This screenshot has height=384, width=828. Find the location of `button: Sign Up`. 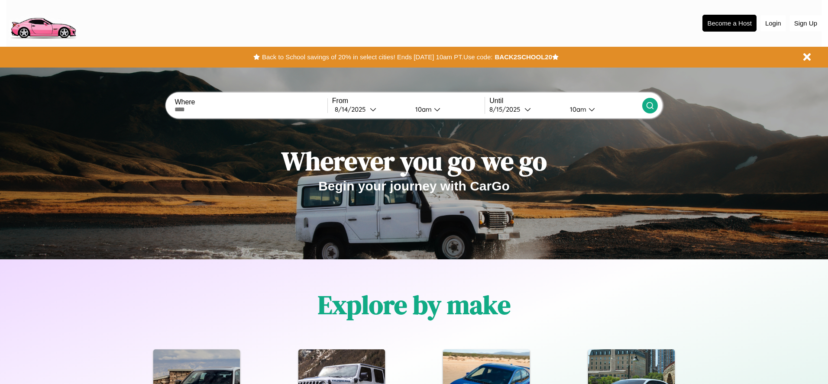

button: Sign Up is located at coordinates (805, 23).